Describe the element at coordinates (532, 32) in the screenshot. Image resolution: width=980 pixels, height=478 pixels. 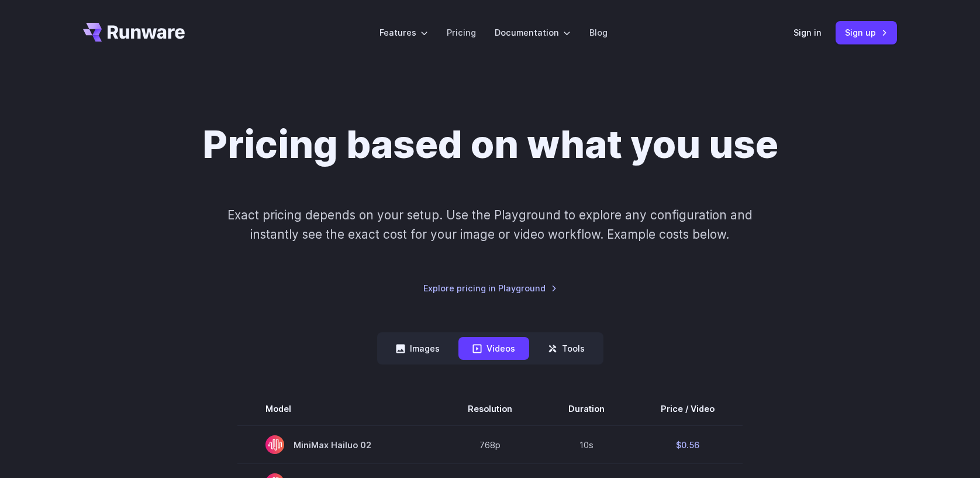
I see `label: Documentation` at that location.